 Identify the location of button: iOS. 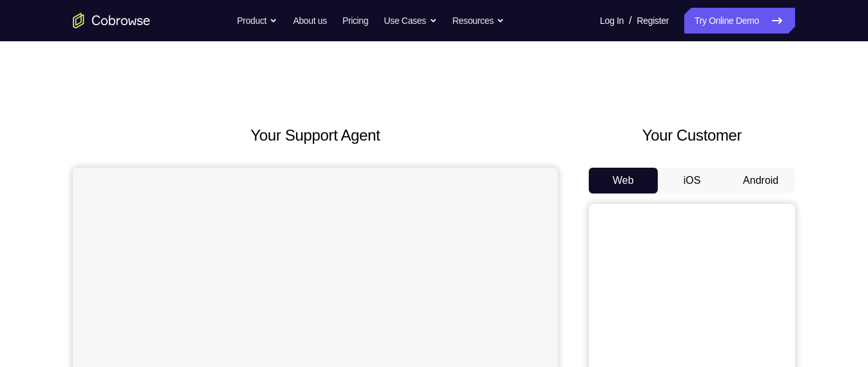
(692, 181).